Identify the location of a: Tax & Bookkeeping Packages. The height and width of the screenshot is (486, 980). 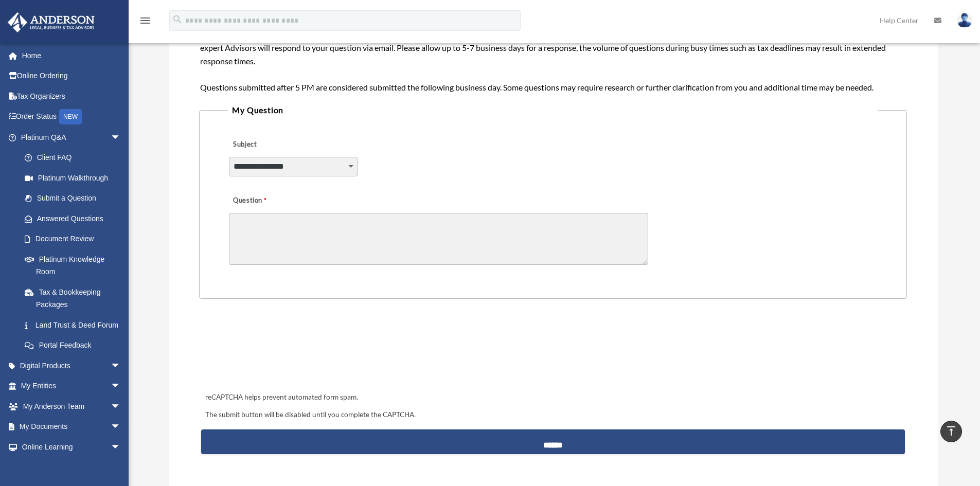
(75, 298).